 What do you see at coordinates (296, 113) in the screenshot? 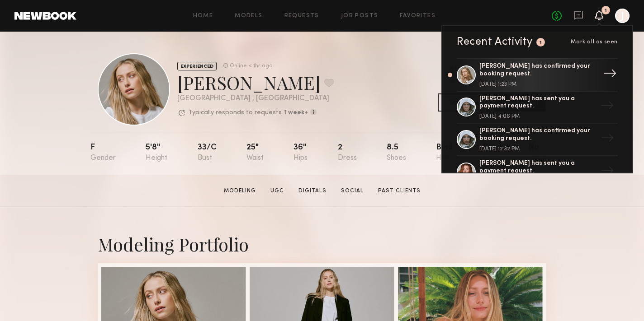
I see `b: 1 week+` at bounding box center [296, 113].